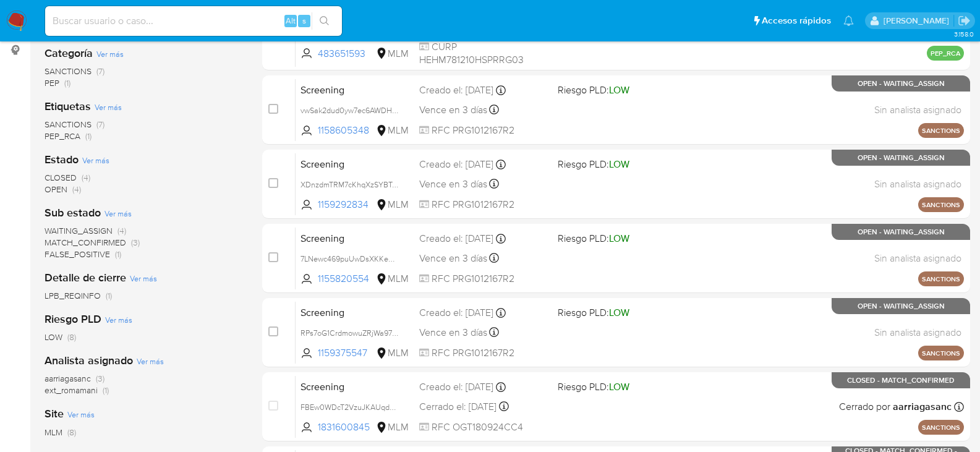 The image size is (980, 452). What do you see at coordinates (919, 21) in the screenshot?
I see `p: cesar.gonzalez@mercadolibre.com.mx` at bounding box center [919, 21].